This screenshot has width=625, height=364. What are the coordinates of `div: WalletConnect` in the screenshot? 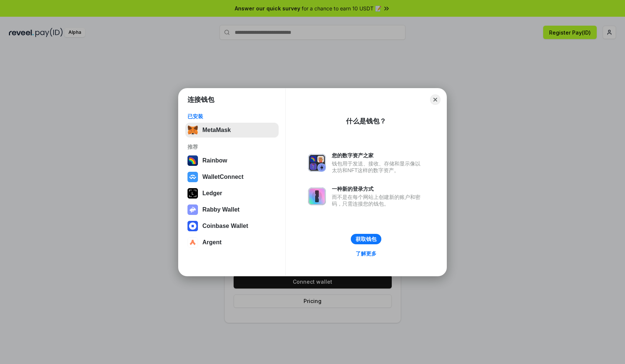 It's located at (223, 177).